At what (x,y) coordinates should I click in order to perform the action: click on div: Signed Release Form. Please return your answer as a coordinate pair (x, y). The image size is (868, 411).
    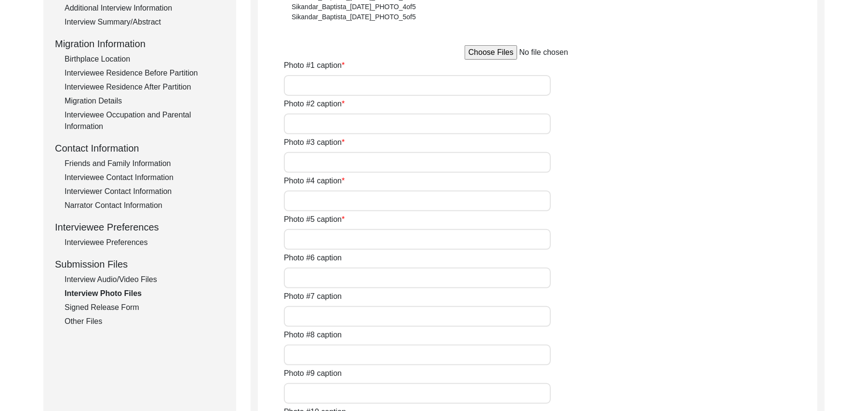
    Looking at the image, I should click on (145, 308).